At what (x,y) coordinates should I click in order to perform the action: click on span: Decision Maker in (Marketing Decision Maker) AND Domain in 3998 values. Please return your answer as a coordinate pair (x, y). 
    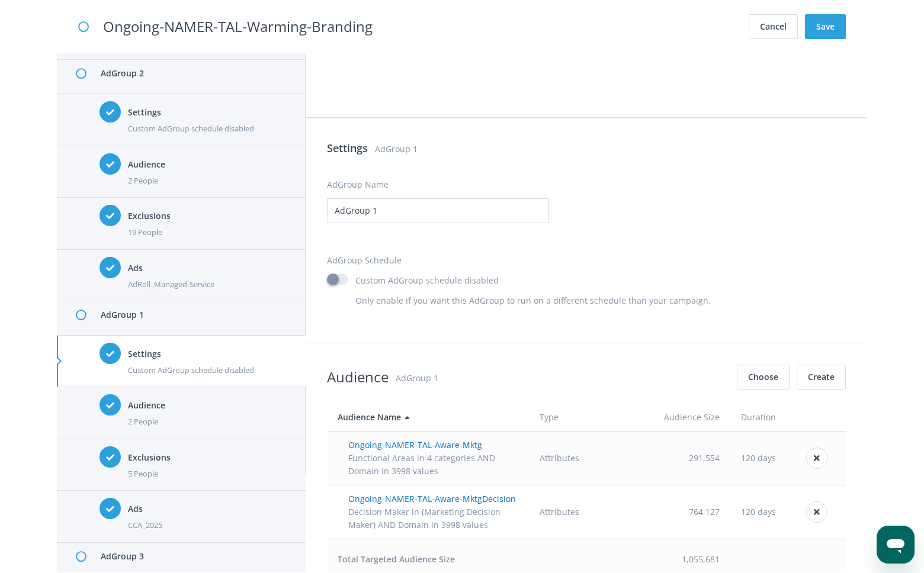
    Looking at the image, I should click on (424, 518).